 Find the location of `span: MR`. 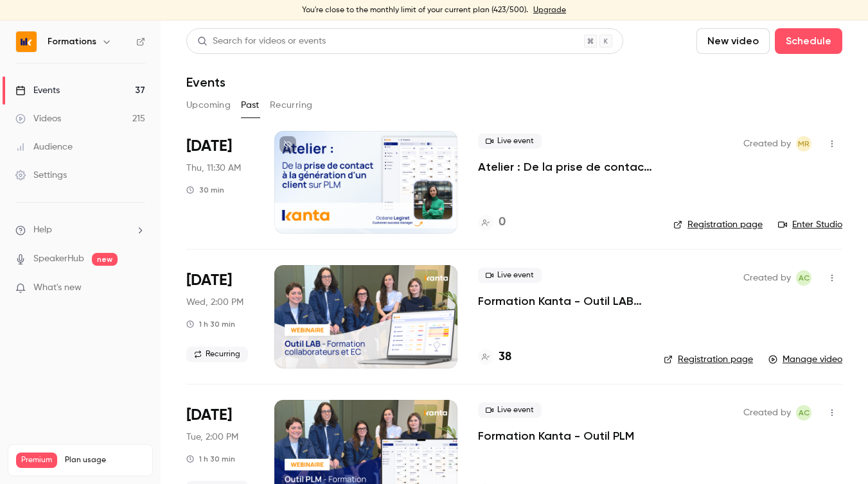

span: MR is located at coordinates (804, 144).